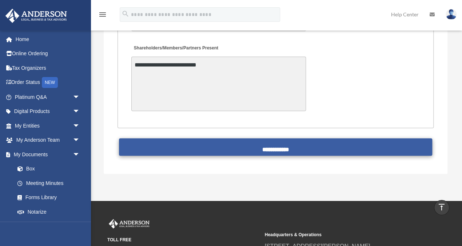 This screenshot has height=246, width=462. What do you see at coordinates (51, 169) in the screenshot?
I see `a: Box` at bounding box center [51, 169].